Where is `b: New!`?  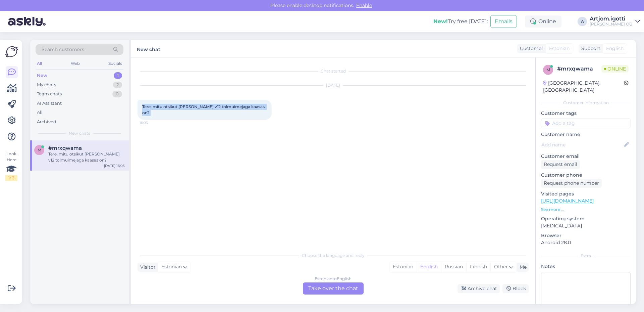
b: New! is located at coordinates (440, 21).